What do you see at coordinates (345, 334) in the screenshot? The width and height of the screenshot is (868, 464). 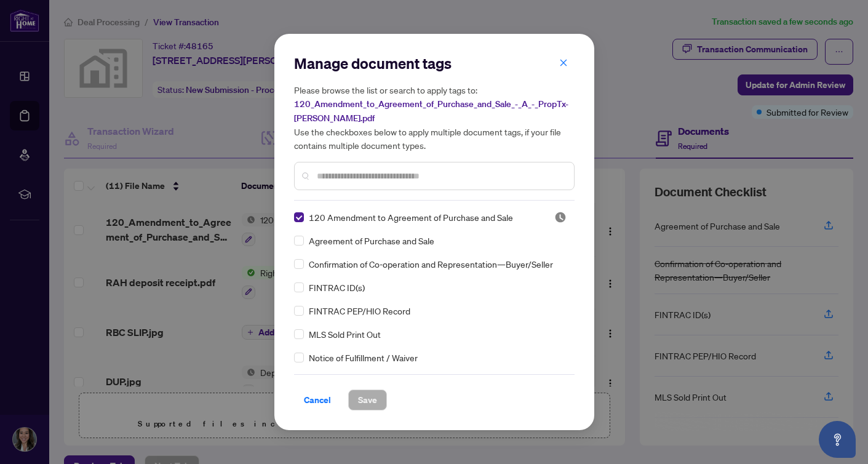 I see `span: MLS Sold Print Out` at bounding box center [345, 334].